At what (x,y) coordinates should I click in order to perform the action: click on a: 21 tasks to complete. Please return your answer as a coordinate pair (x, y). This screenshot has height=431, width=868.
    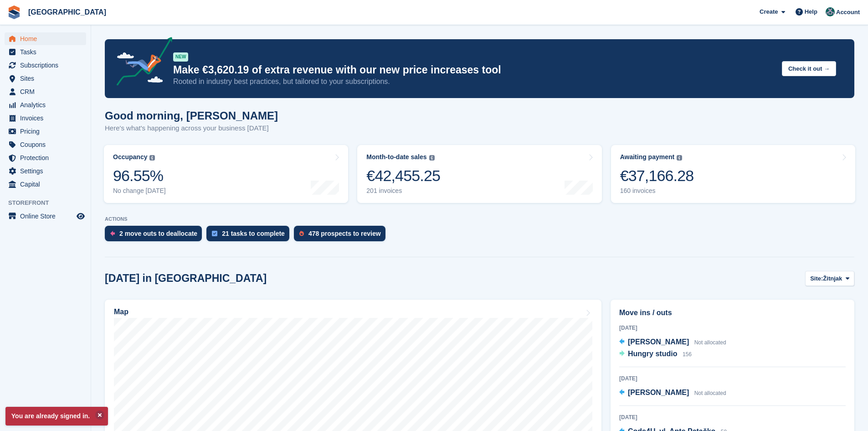
    Looking at the image, I should click on (250, 235).